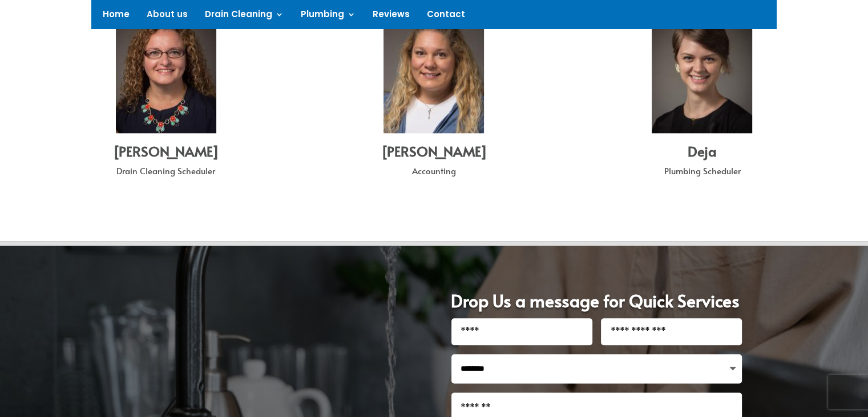 The height and width of the screenshot is (417, 868). What do you see at coordinates (328, 17) in the screenshot?
I see `a: Plumbing` at bounding box center [328, 17].